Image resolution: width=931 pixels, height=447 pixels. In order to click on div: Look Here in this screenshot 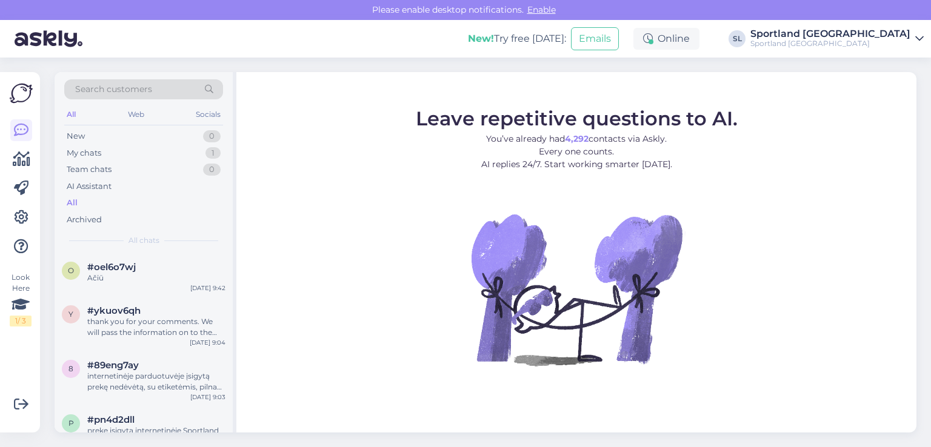, I will do `click(21, 299)`.